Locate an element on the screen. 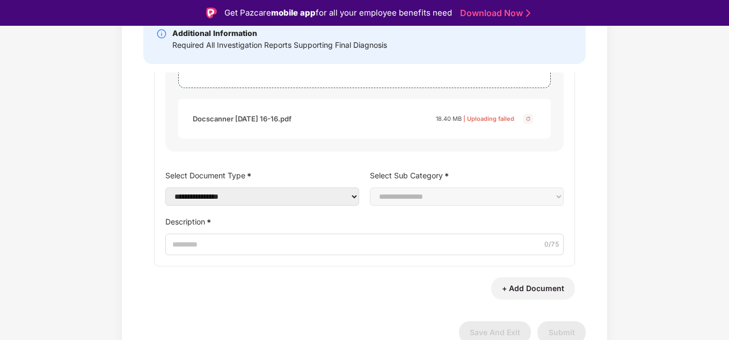 Image resolution: width=729 pixels, height=340 pixels. span: | Uploading failed is located at coordinates (489, 119).